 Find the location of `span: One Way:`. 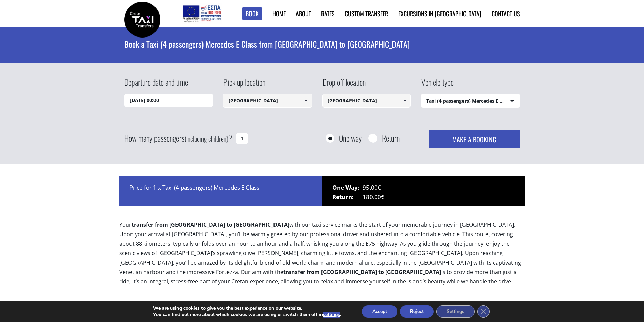

span: One Way: is located at coordinates (348, 187).